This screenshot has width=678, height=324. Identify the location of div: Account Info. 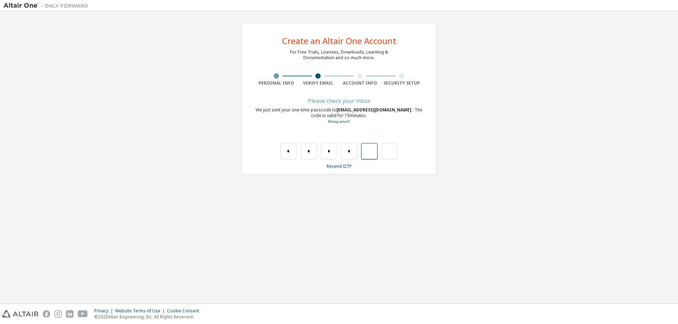
(360, 83).